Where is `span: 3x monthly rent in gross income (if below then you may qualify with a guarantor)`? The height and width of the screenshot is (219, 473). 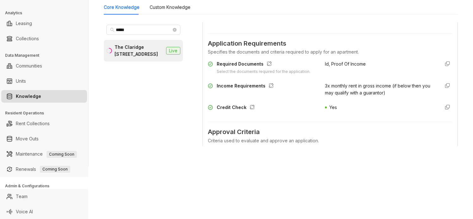 span: 3x monthly rent in gross income (if below then you may qualify with a guarantor) is located at coordinates (377, 89).